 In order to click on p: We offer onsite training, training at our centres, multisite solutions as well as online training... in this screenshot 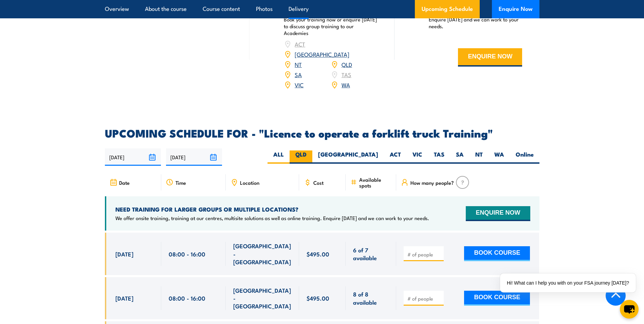, I will do `click(272, 218)`.